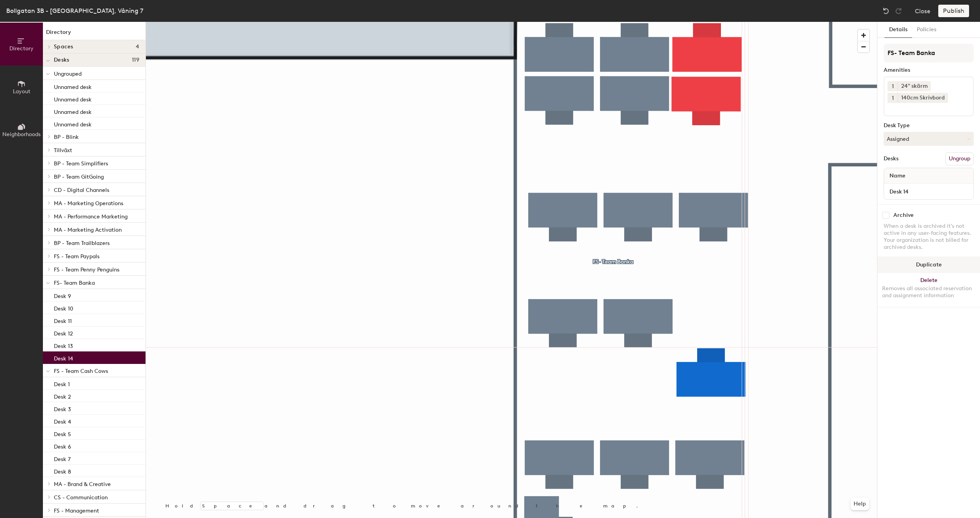 This screenshot has width=980, height=518. Describe the element at coordinates (928, 126) in the screenshot. I see `div: Desk Type` at that location.